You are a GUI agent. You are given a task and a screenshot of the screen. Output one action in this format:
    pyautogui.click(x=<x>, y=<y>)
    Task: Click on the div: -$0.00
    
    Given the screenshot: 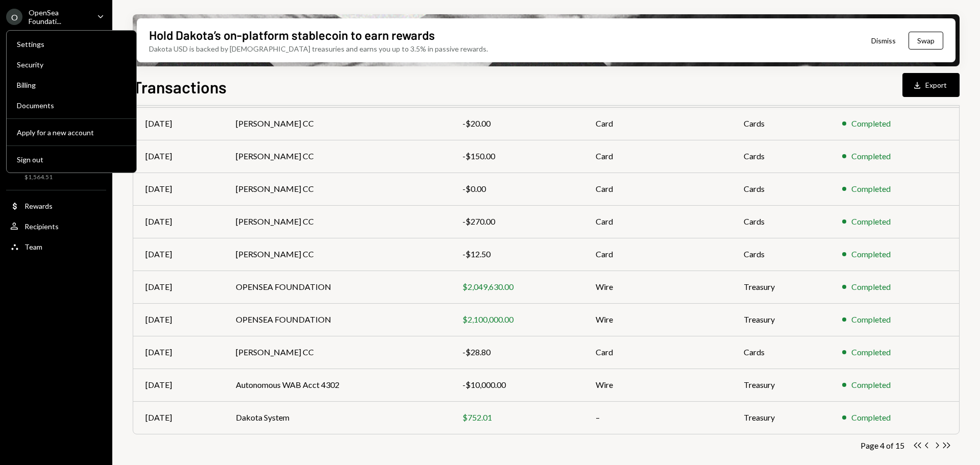 What is the action you would take?
    pyautogui.click(x=517, y=189)
    